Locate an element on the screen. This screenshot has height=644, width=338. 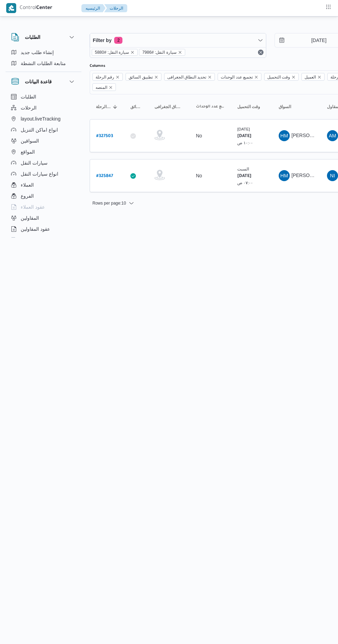
button: متابعة الطلبات النشطة is located at coordinates (43, 63).